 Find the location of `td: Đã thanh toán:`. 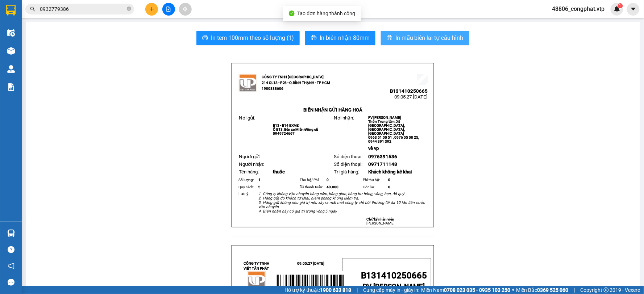

td: Đã thanh toán: is located at coordinates (312, 187).